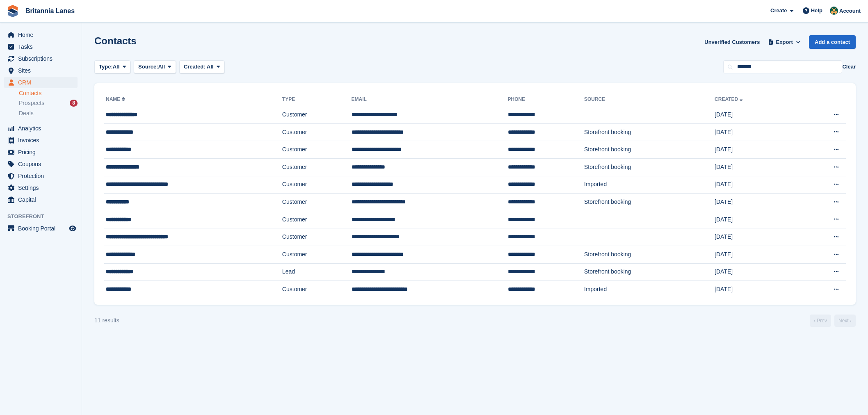  I want to click on a: Unverified Customers, so click(732, 42).